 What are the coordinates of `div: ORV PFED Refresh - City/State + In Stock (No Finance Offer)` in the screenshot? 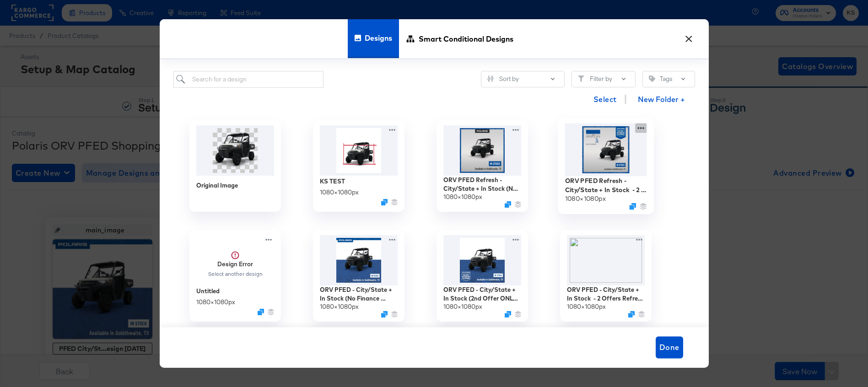 It's located at (482, 184).